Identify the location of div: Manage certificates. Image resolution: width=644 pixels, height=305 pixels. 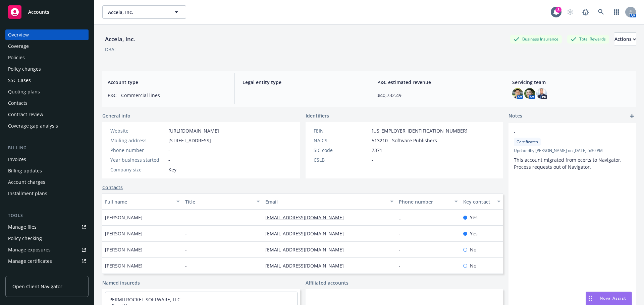
(30, 262).